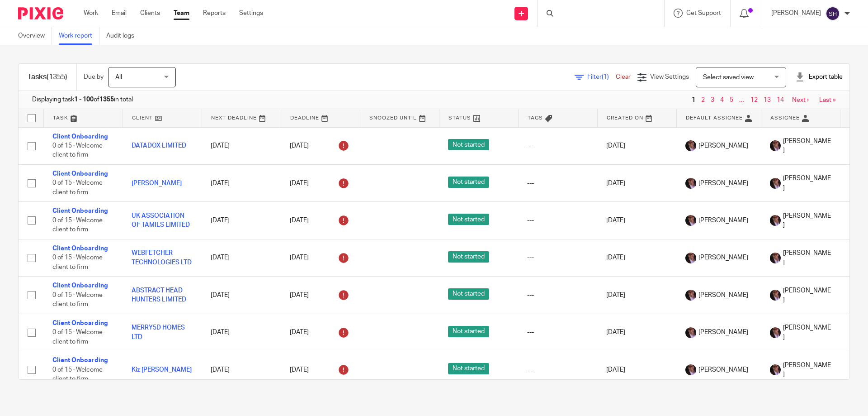 This screenshot has width=868, height=416. What do you see at coordinates (694, 100) in the screenshot?
I see `span: 1` at bounding box center [694, 100].